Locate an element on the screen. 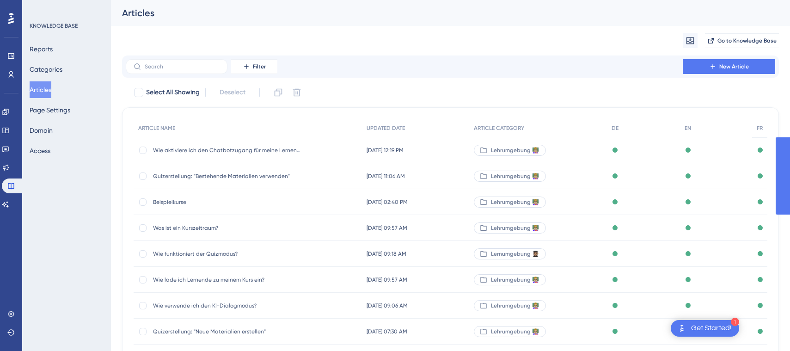 This screenshot has height=351, width=790. img: launcher-image-alternative-text is located at coordinates (682, 328).